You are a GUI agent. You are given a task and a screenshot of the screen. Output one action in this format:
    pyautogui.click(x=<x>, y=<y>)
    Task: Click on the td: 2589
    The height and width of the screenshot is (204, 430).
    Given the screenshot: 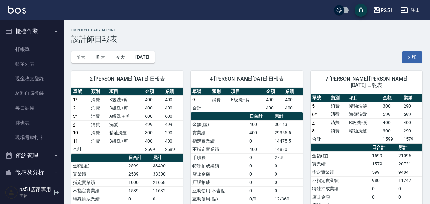 What is the action you would take?
    pyautogui.click(x=173, y=149)
    